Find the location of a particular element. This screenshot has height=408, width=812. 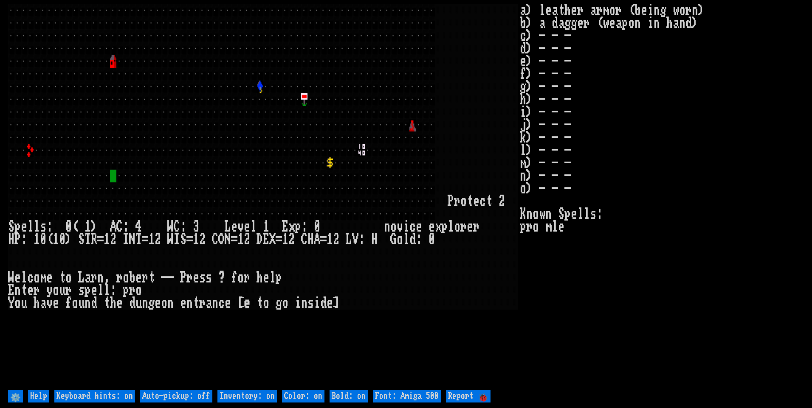

input: Keyboard hints: on is located at coordinates (95, 397).